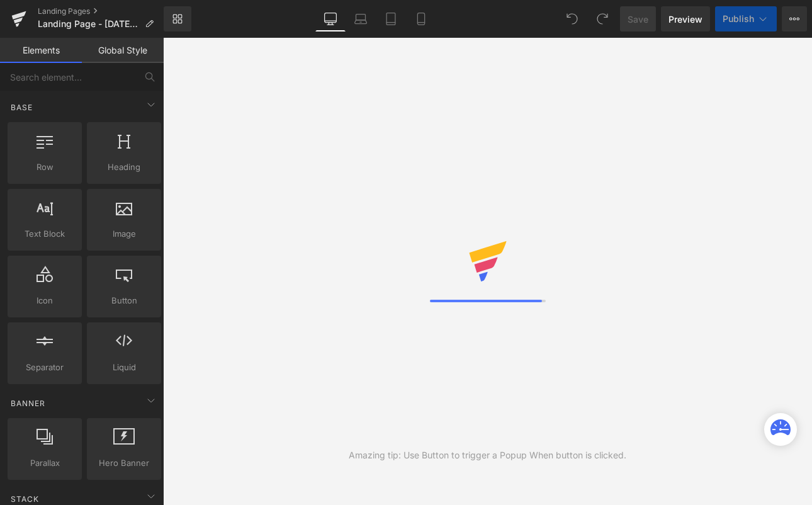 The width and height of the screenshot is (812, 505). What do you see at coordinates (101, 11) in the screenshot?
I see `a: Landing Pages` at bounding box center [101, 11].